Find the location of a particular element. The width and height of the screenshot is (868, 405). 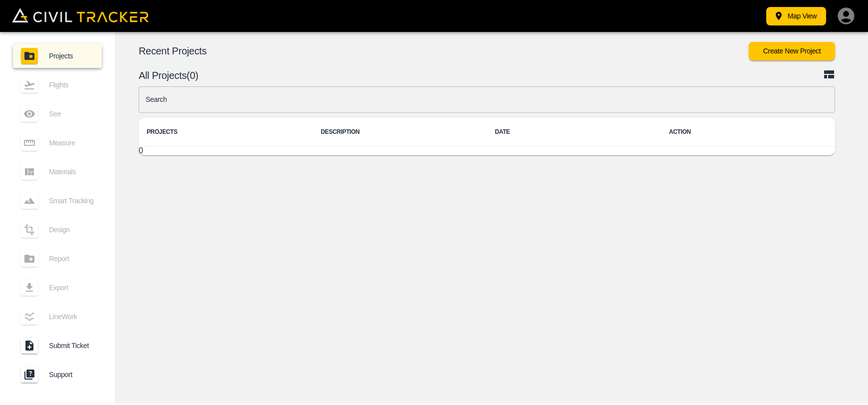

img: Civil Tracker is located at coordinates (80, 15).